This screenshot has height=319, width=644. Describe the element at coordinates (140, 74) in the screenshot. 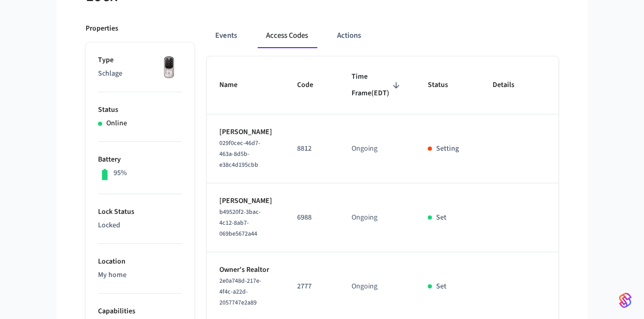

I see `p: Schlage` at that location.